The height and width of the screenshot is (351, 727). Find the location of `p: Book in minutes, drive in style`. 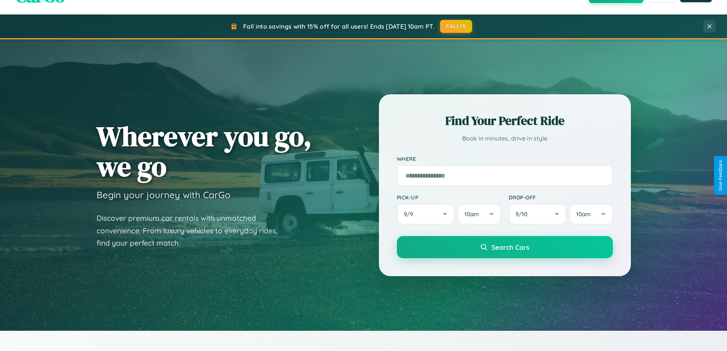

p: Book in minutes, drive in style is located at coordinates (505, 138).